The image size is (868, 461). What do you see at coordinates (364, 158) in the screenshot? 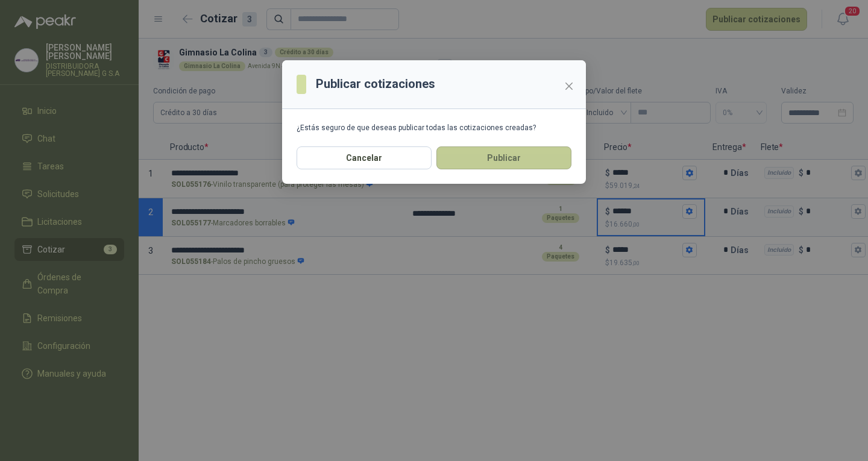
I see `button: Cancelar` at bounding box center [364, 158].